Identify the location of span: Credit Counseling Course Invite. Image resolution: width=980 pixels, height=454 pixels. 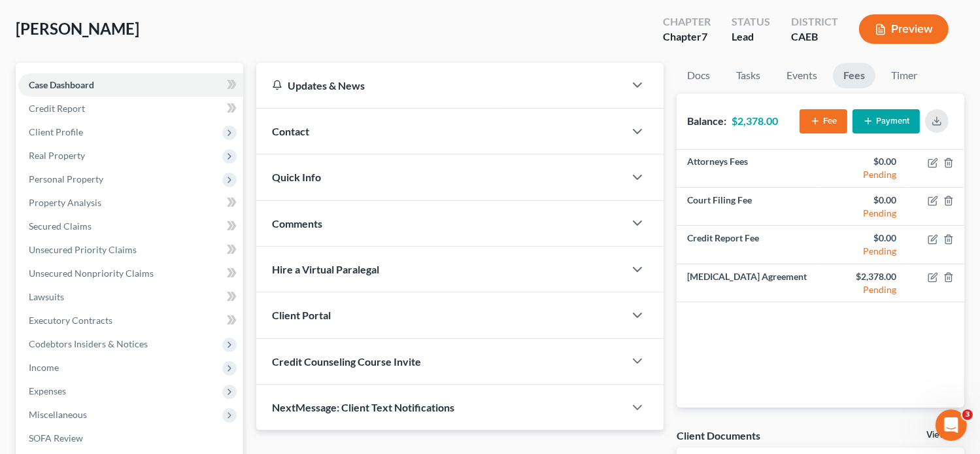
(346, 361).